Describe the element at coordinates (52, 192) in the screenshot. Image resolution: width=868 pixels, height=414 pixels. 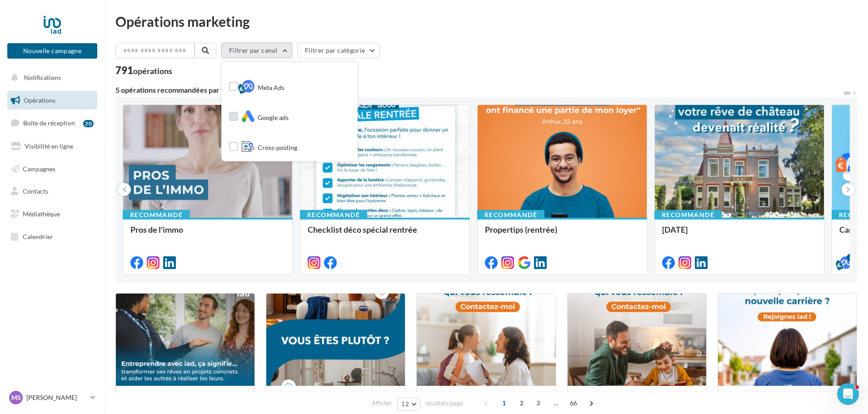
I see `a: Contacts` at that location.